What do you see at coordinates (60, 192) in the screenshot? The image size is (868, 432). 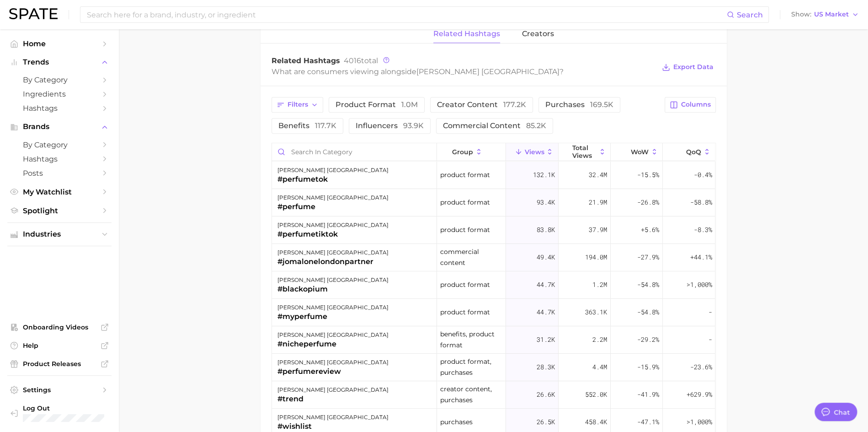 I see `span: My Watchlist` at bounding box center [60, 192].